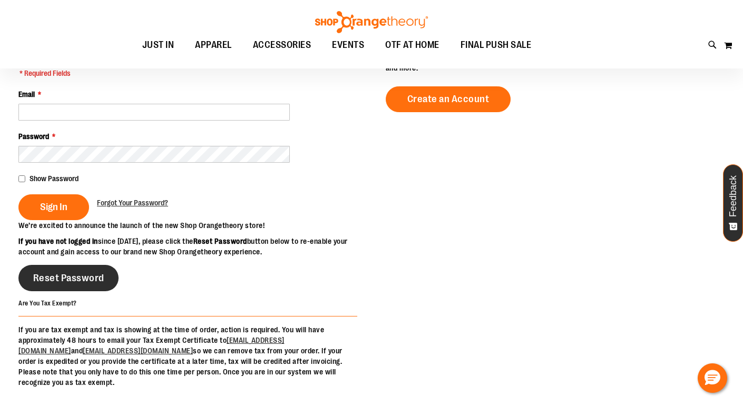 The height and width of the screenshot is (406, 743). Describe the element at coordinates (195, 226) in the screenshot. I see `p: We’re excited to announce the launch of the new Shop Orangetheory store!` at that location.